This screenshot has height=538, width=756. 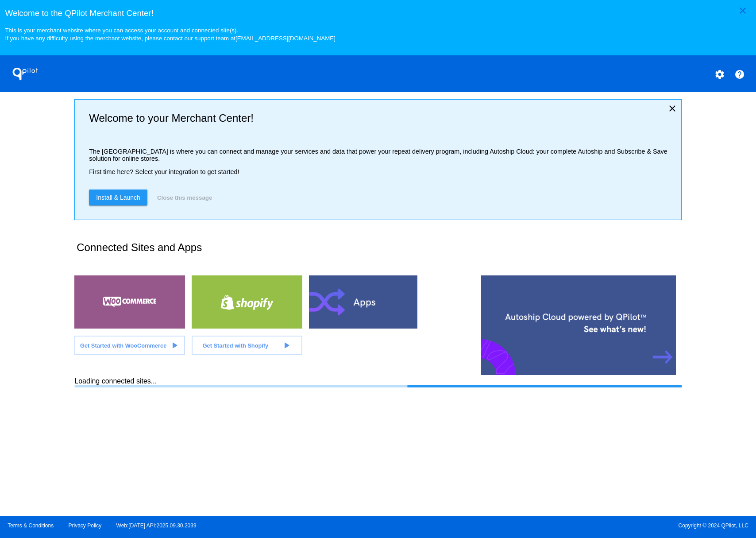 I want to click on button: Close this message, so click(x=184, y=198).